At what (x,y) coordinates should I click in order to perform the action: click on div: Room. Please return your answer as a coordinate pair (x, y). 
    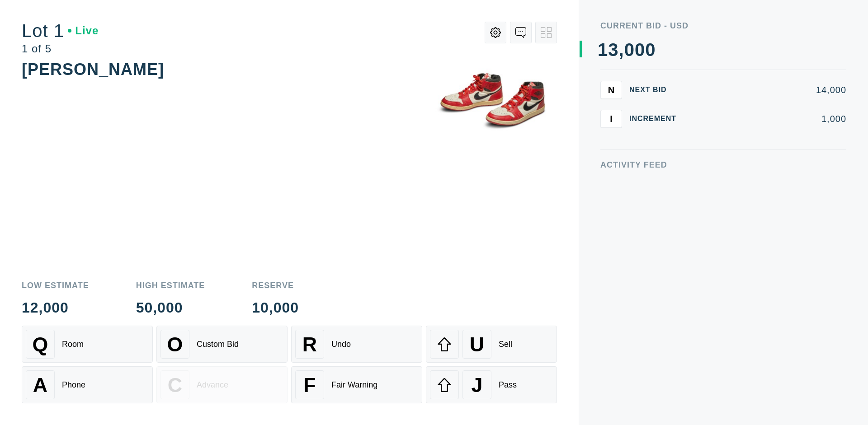
    Looking at the image, I should click on (73, 344).